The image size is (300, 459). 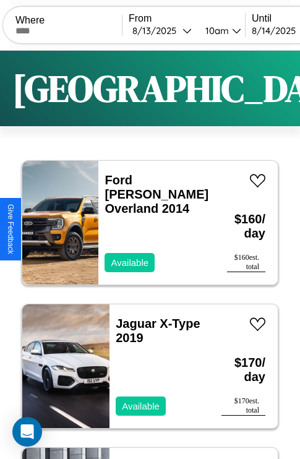 What do you see at coordinates (158, 330) in the screenshot?
I see `a: Jaguar X-Type 2019` at bounding box center [158, 330].